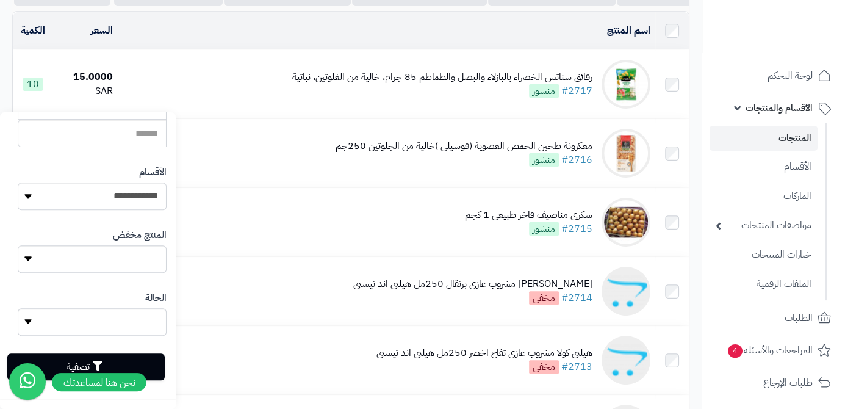 The image size is (845, 409). I want to click on label: الأقسام, so click(153, 172).